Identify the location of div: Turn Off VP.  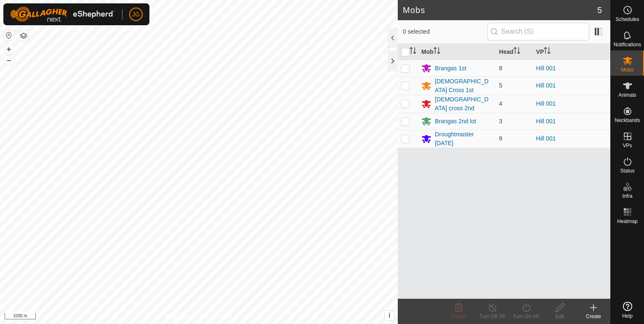
(492, 316).